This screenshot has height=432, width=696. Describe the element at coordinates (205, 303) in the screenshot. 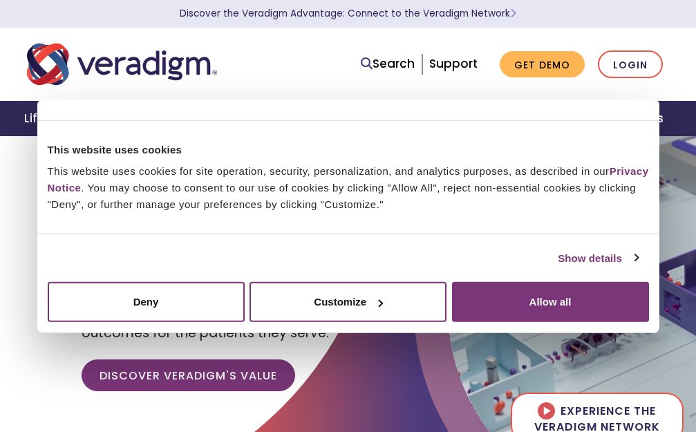

I see `span: Empowering our clients with trusted data, insights, and solutions to help reduce costs and improv...` at that location.